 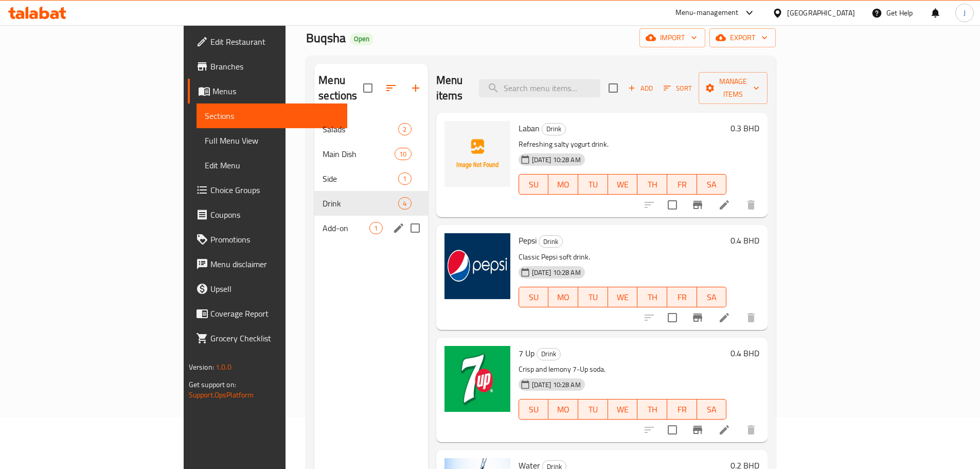 What do you see at coordinates (742, 38) in the screenshot?
I see `span: export` at bounding box center [742, 38].